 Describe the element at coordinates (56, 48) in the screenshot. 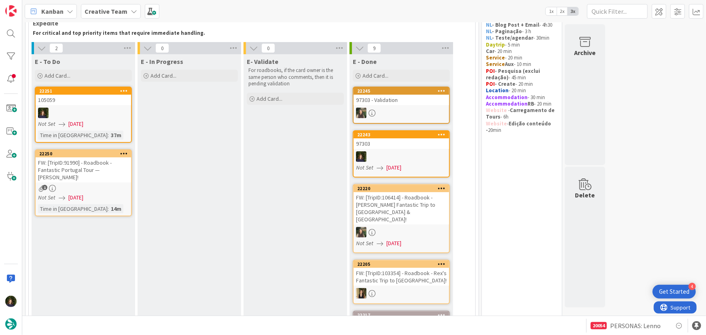

I see `span: 2` at that location.